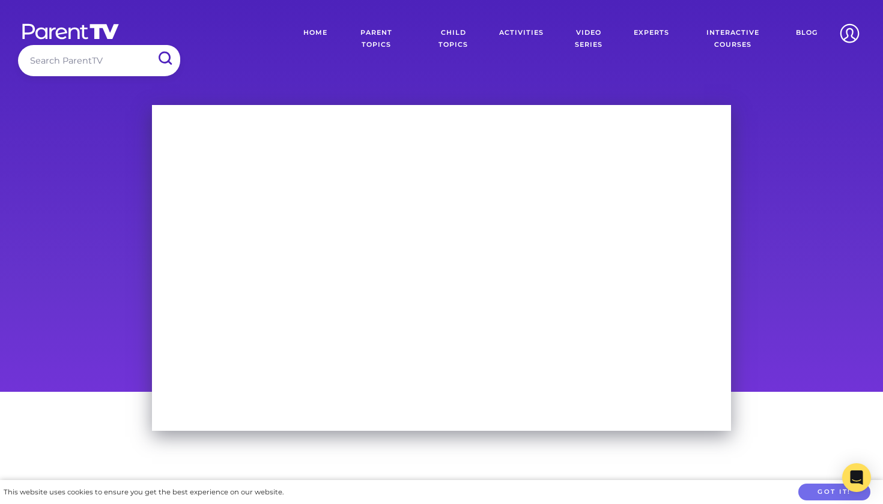 Image resolution: width=883 pixels, height=504 pixels. What do you see at coordinates (164, 58) in the screenshot?
I see `input: Submit` at bounding box center [164, 58].